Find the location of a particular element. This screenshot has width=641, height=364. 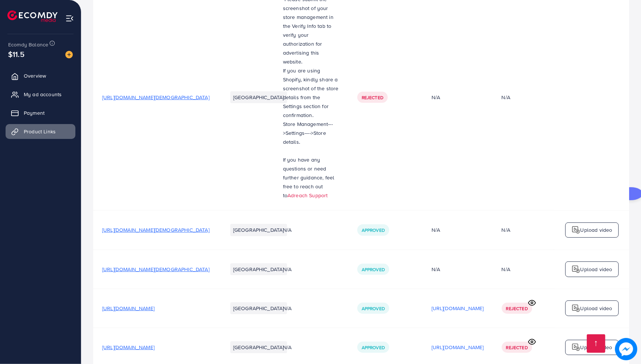

a: My ad accounts is located at coordinates (41, 95).